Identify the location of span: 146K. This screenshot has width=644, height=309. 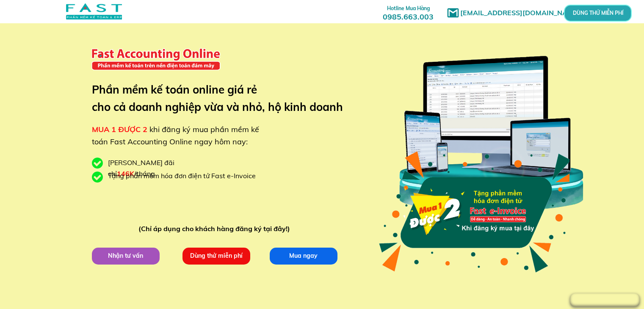
(125, 174).